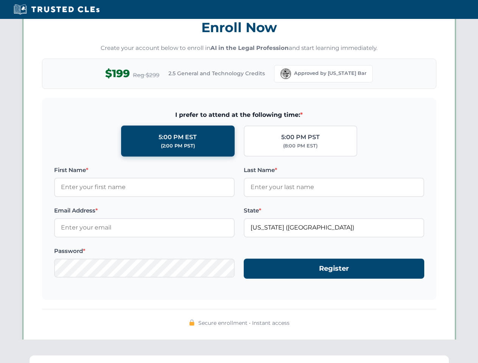 The image size is (478, 363). Describe the element at coordinates (244, 323) in the screenshot. I see `span: Secure enrollment • Instant access` at that location.